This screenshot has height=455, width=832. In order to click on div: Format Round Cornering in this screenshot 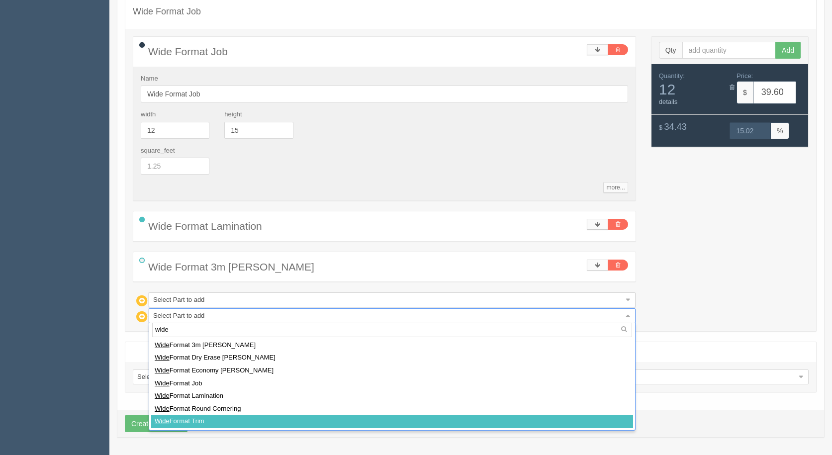, I will do `click(392, 409)`.